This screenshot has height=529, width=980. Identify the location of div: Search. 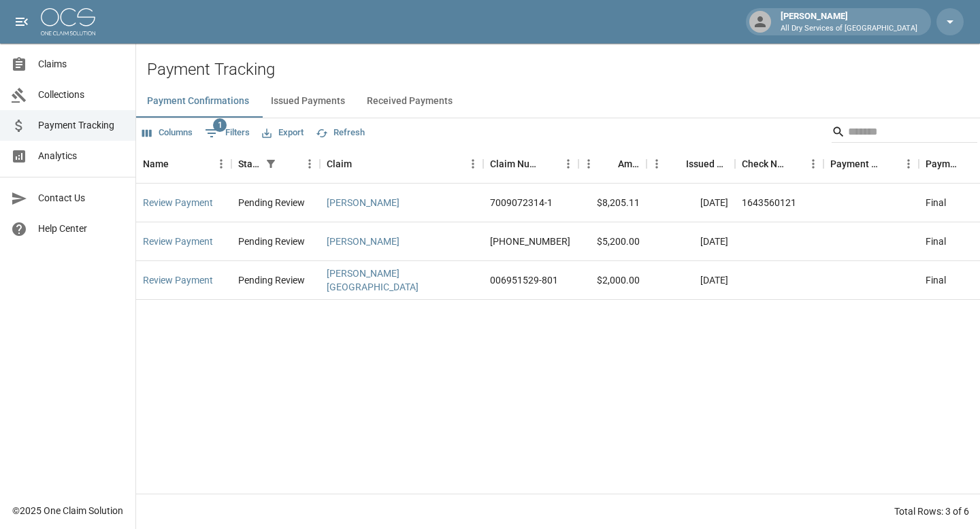
(904, 133).